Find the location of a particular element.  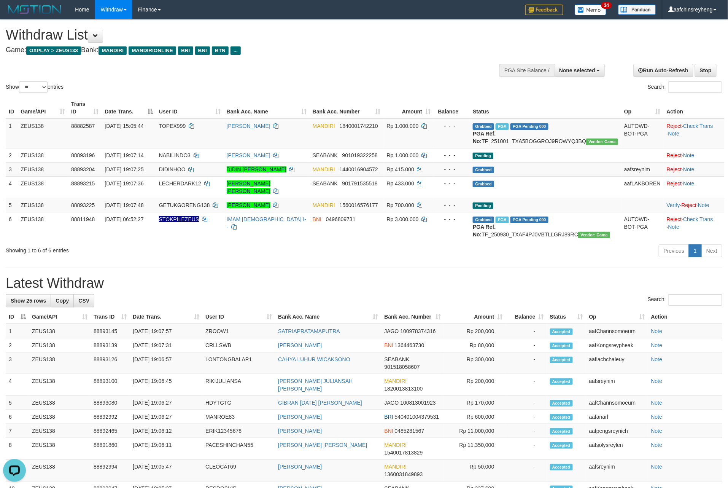

td: 88893126 is located at coordinates (110, 363).